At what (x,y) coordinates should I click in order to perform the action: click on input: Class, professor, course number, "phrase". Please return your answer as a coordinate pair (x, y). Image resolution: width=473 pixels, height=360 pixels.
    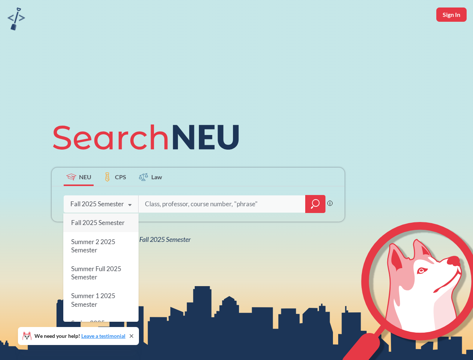
    Looking at the image, I should click on (222, 204).